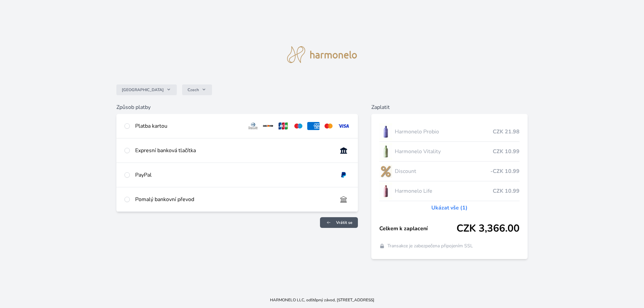  I want to click on img: discount-lo.png, so click(386, 171).